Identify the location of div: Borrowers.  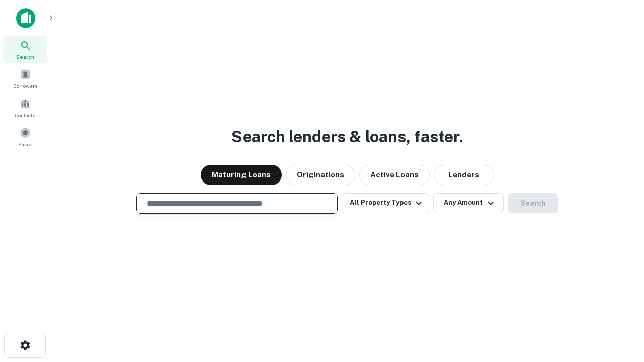
(25, 78).